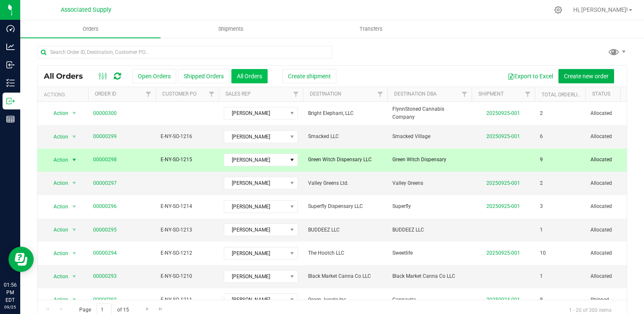  Describe the element at coordinates (10, 292) in the screenshot. I see `p: 01:56 PM EDT` at that location.